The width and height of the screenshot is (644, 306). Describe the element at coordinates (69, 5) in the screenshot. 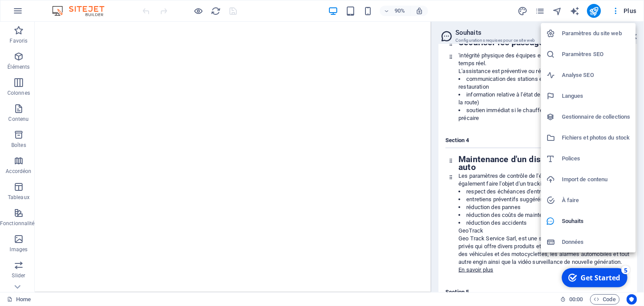

I see `div: 5` at that location.